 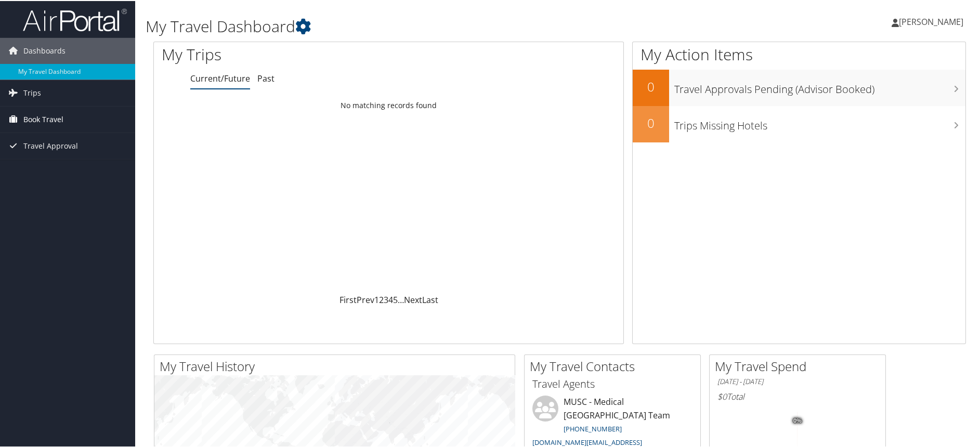 I want to click on a: 2, so click(x=381, y=299).